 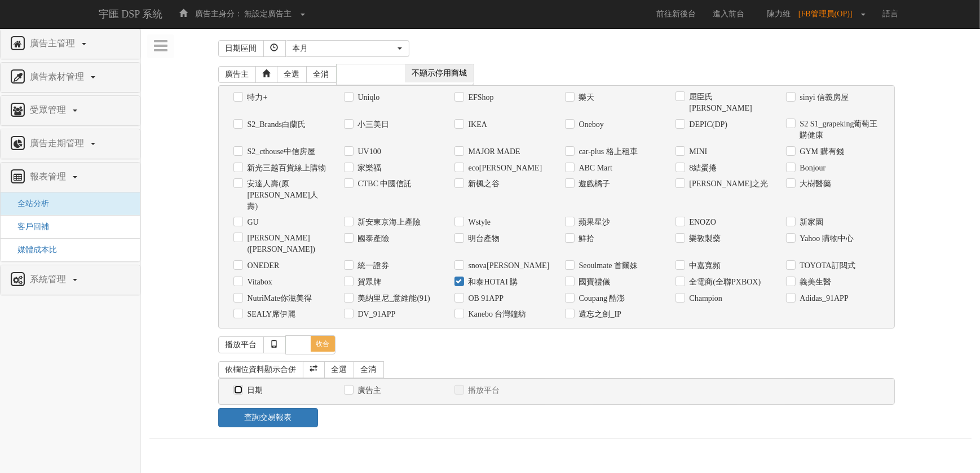 What do you see at coordinates (585, 98) in the screenshot?
I see `label: 樂天` at bounding box center [585, 98].